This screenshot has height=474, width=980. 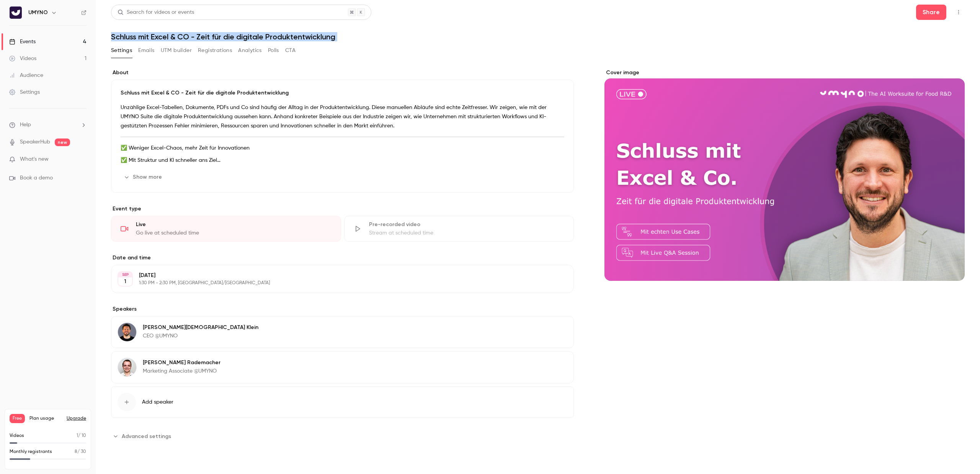 I want to click on span: Help, so click(x=25, y=124).